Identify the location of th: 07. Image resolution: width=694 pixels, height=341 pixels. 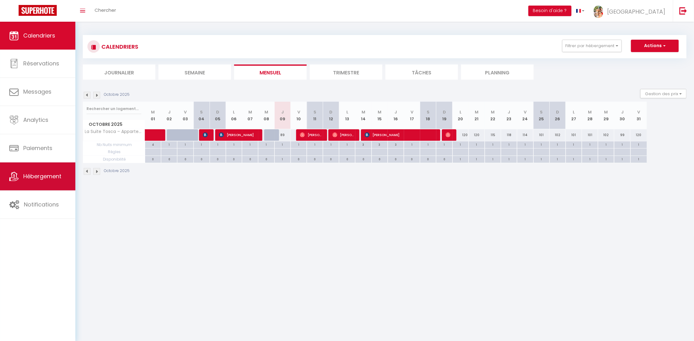
(250, 115).